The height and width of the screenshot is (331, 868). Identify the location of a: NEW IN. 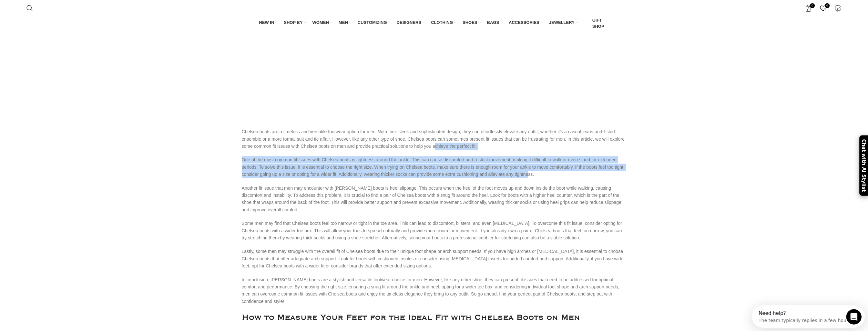
(268, 23).